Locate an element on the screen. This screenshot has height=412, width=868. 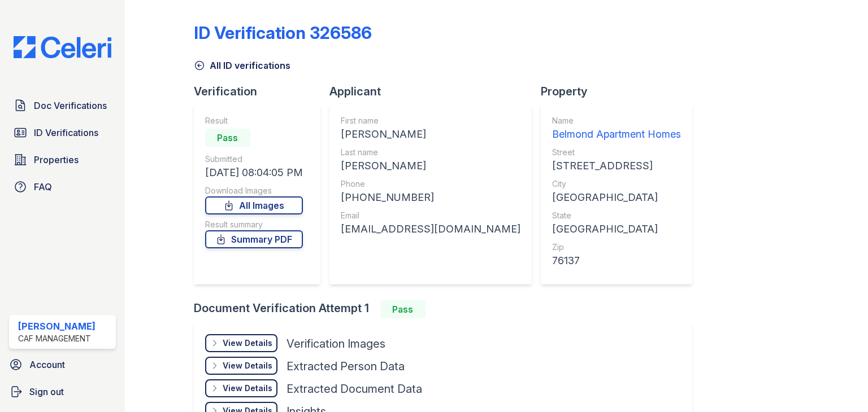
div: ID Verification 326586 is located at coordinates (283, 33).